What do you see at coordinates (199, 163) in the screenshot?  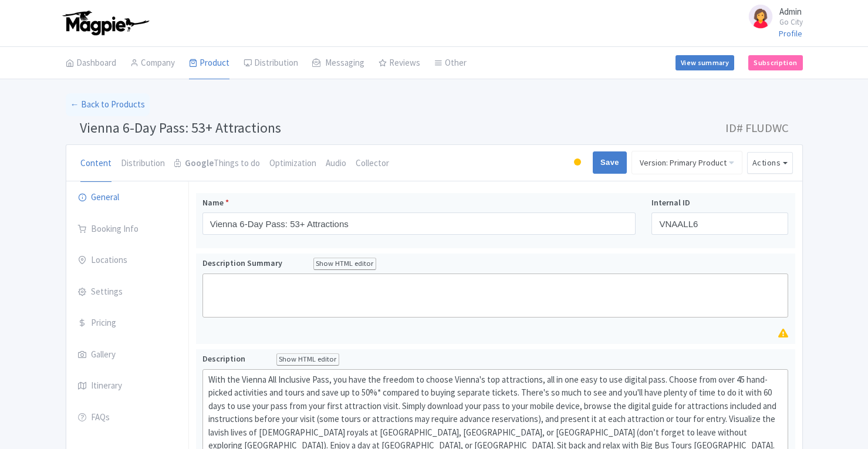 I see `strong: Google` at bounding box center [199, 163].